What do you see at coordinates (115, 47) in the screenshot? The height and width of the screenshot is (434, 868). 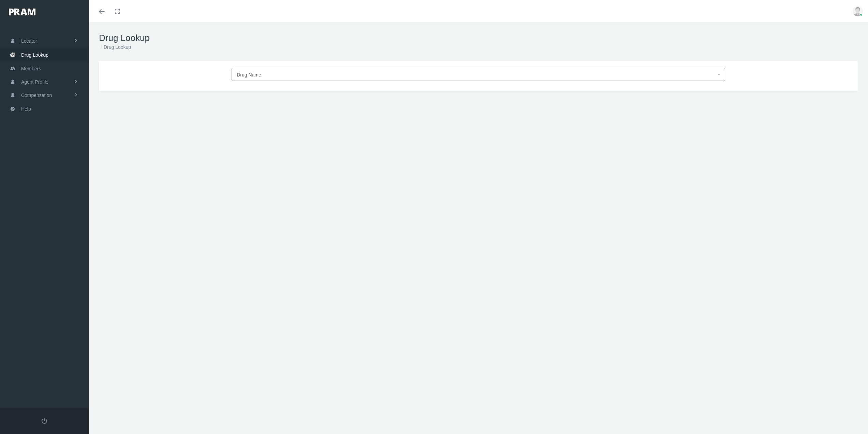 I see `li: Drug Lookup` at bounding box center [115, 47].